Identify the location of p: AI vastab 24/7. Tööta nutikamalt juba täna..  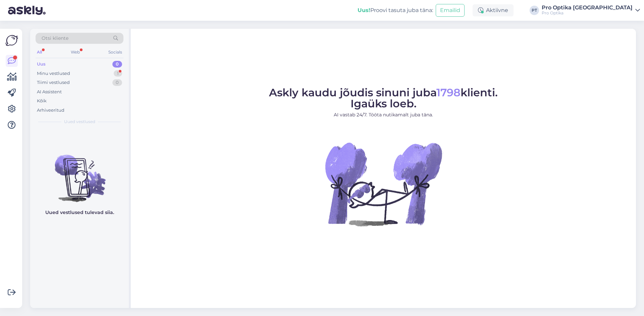
(383, 114).